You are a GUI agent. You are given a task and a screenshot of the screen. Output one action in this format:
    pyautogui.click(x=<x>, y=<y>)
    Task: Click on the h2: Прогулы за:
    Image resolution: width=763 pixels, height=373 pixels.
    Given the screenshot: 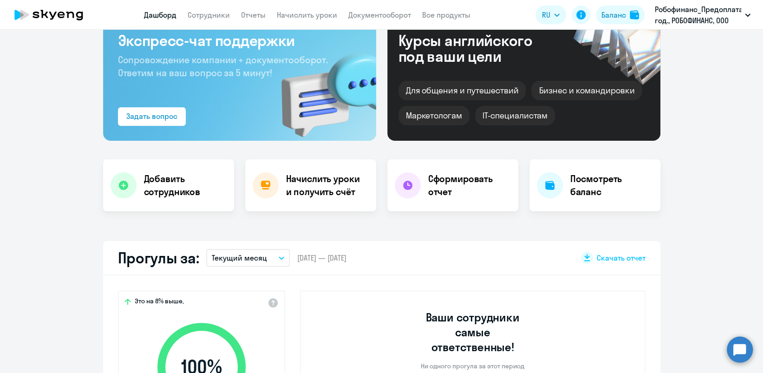 What is the action you would take?
    pyautogui.click(x=158, y=258)
    